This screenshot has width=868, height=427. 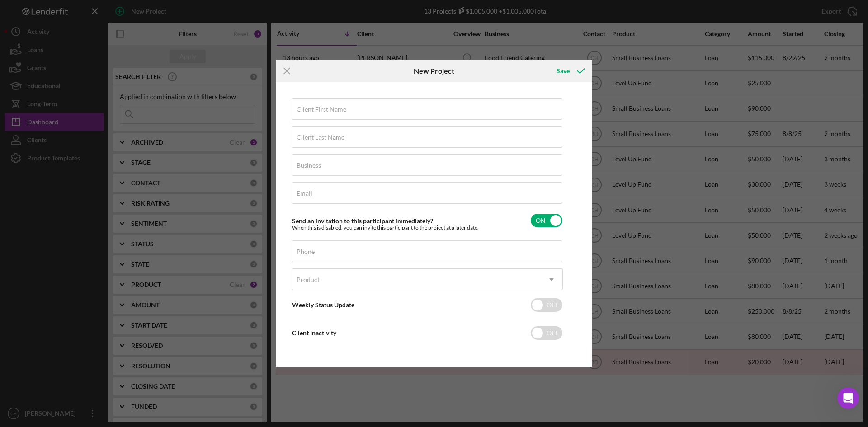 What do you see at coordinates (324, 305) in the screenshot?
I see `label: Weekly Status Update` at bounding box center [324, 305].